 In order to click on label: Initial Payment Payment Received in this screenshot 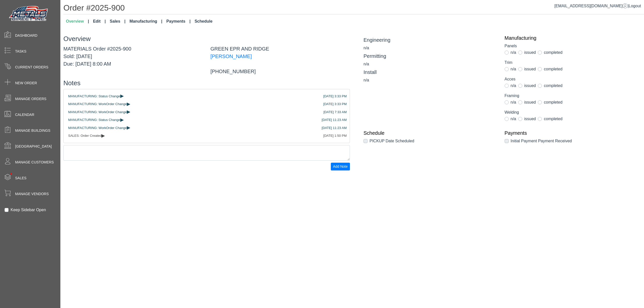, I will do `click(541, 141)`.